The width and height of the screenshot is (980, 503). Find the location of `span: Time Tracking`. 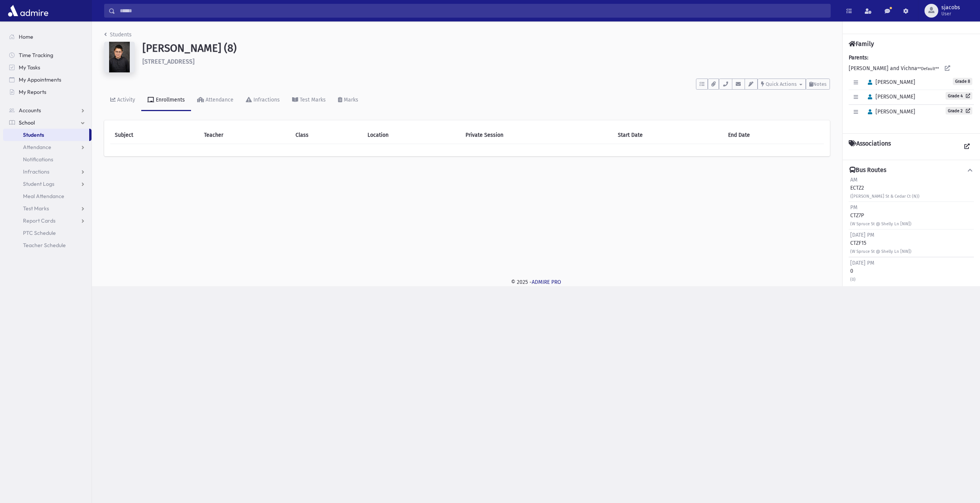

span: Time Tracking is located at coordinates (36, 55).